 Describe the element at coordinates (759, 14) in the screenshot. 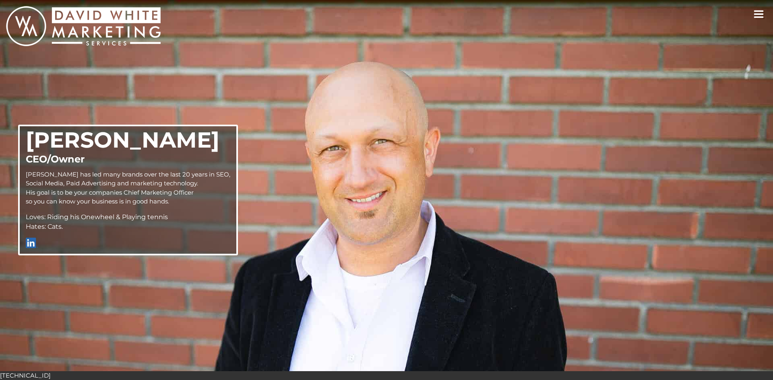

I see `button: toggle navigation` at that location.